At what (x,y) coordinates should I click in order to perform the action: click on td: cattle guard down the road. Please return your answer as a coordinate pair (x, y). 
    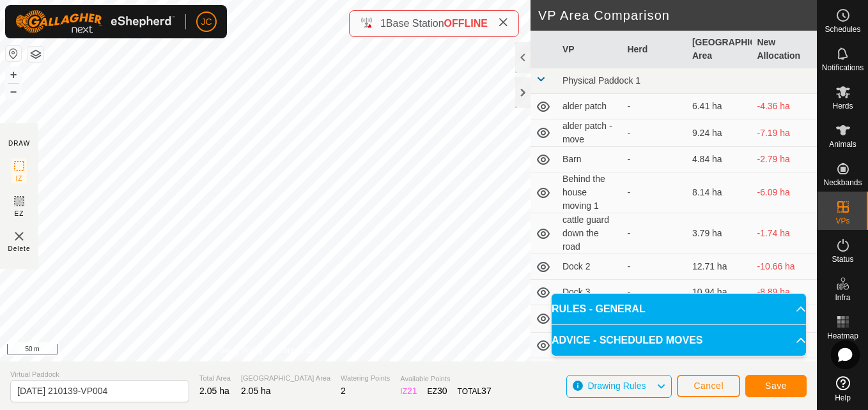
    Looking at the image, I should click on (590, 234).